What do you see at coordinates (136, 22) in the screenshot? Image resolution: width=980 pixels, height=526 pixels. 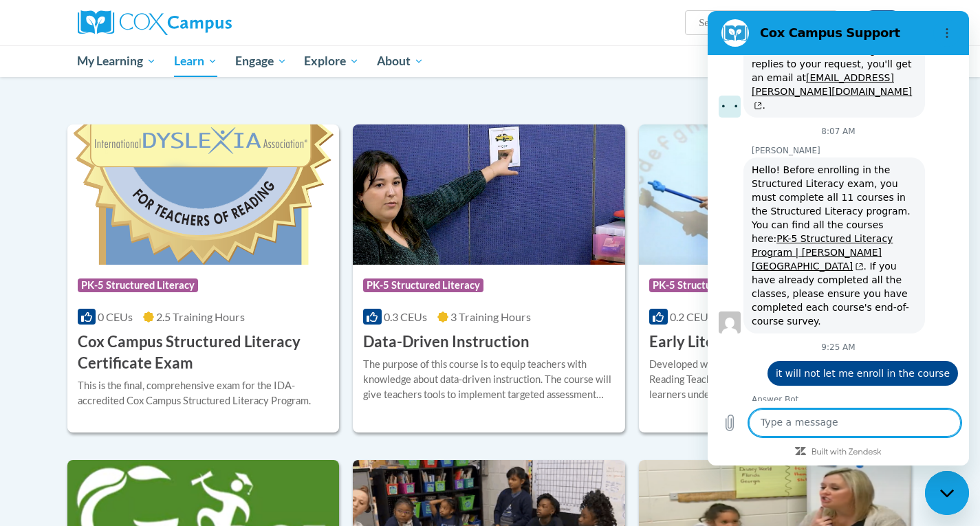 I see `h2: Cox Campus Support` at bounding box center [136, 22].